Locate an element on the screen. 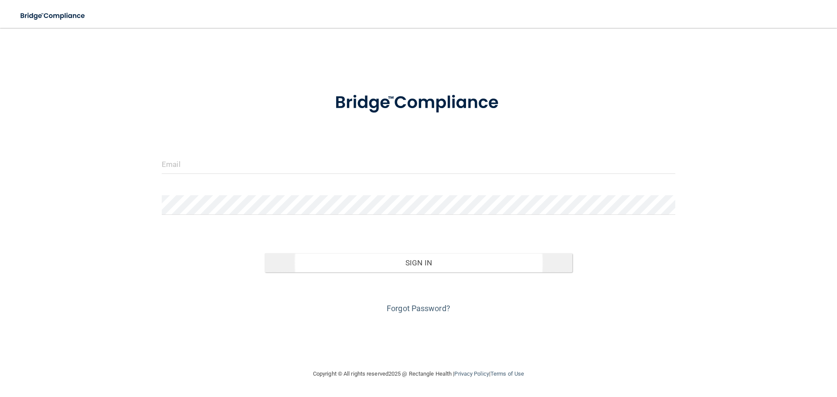 The image size is (837, 397). div: Copyright © All rights reserved 2025 @ Rectangle Health | | is located at coordinates (418, 374).